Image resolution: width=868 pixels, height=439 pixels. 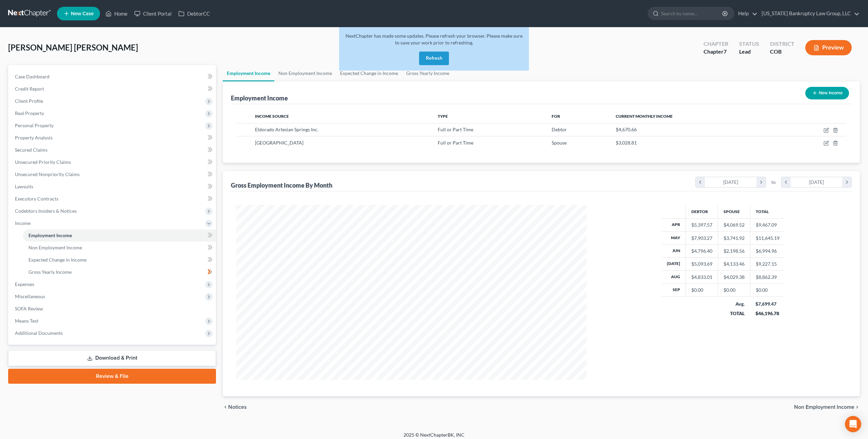 What do you see at coordinates (47, 174) in the screenshot?
I see `span: Unsecured Nonpriority Claims` at bounding box center [47, 174].